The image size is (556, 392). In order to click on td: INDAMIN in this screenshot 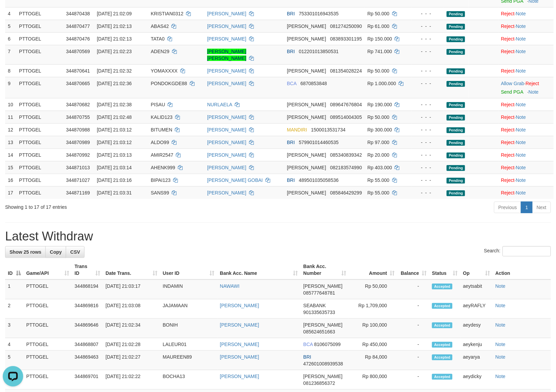, I will do `click(189, 289)`.